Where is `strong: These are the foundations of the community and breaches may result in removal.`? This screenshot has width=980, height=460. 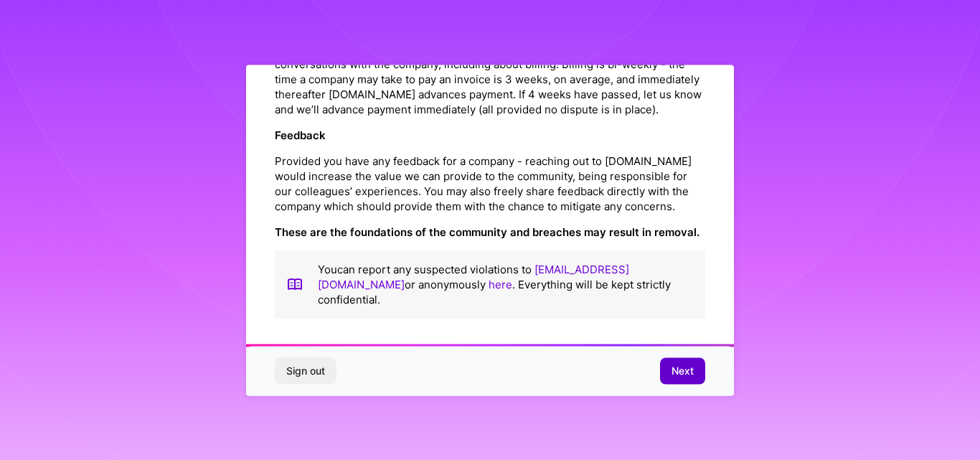 strong: These are the foundations of the community and breaches may result in removal. is located at coordinates (487, 231).